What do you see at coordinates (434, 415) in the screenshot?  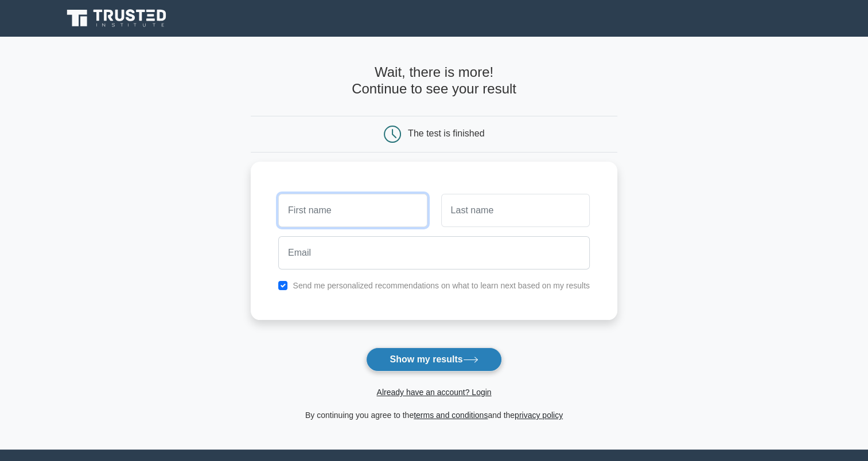 I see `div: By continuing you agree to the and the` at bounding box center [434, 415].